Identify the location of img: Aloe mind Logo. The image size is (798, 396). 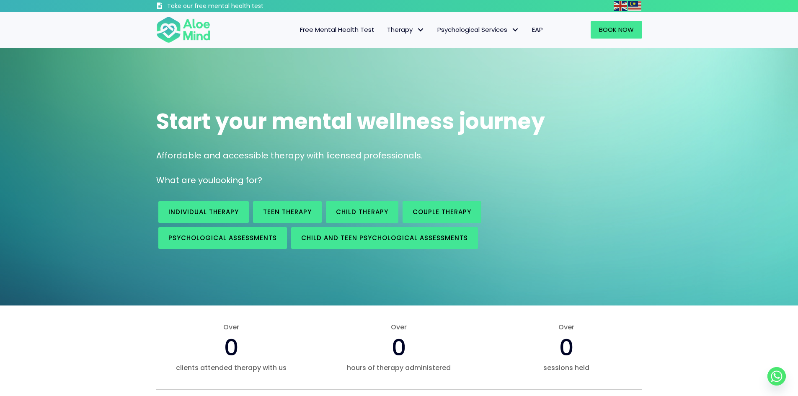
(183, 30).